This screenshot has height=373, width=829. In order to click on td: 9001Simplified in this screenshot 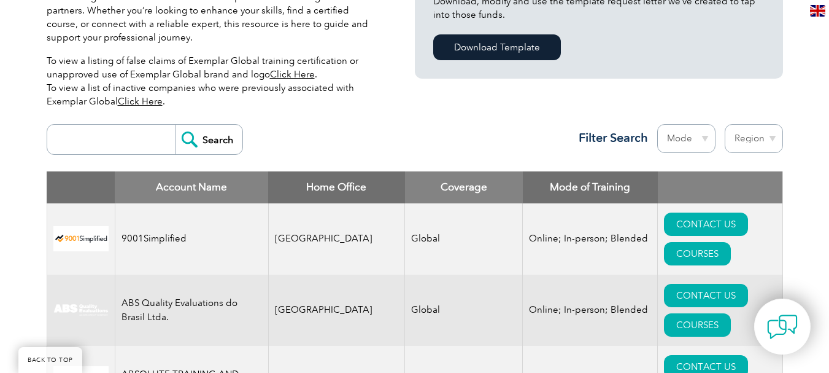, I will do `click(192, 239)`.